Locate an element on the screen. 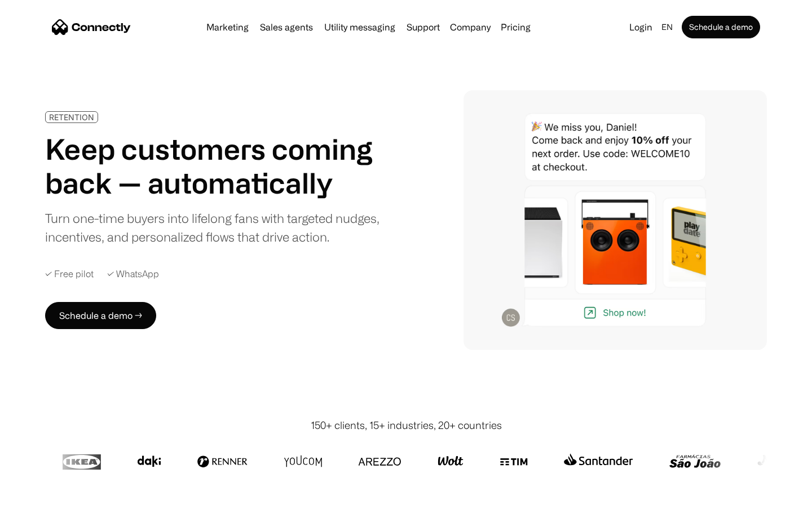  a: Sales agents is located at coordinates (287, 27).